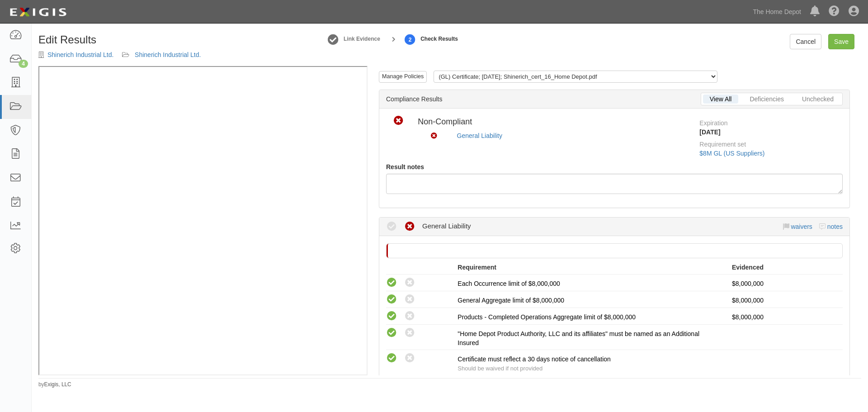 This screenshot has height=412, width=868. I want to click on h4: Non-Compliant, so click(548, 122).